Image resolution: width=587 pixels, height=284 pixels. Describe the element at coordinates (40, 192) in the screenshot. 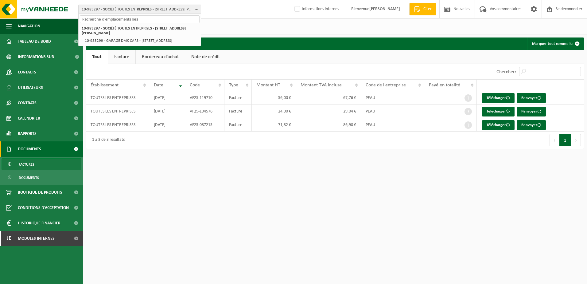

I see `span: Boutique de produits` at that location.